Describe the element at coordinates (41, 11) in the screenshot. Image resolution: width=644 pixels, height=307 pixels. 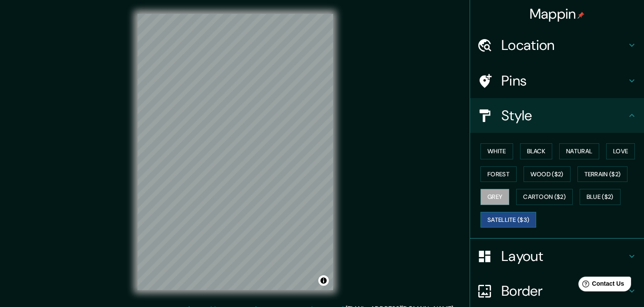
I see `span: Contact Us` at that location.